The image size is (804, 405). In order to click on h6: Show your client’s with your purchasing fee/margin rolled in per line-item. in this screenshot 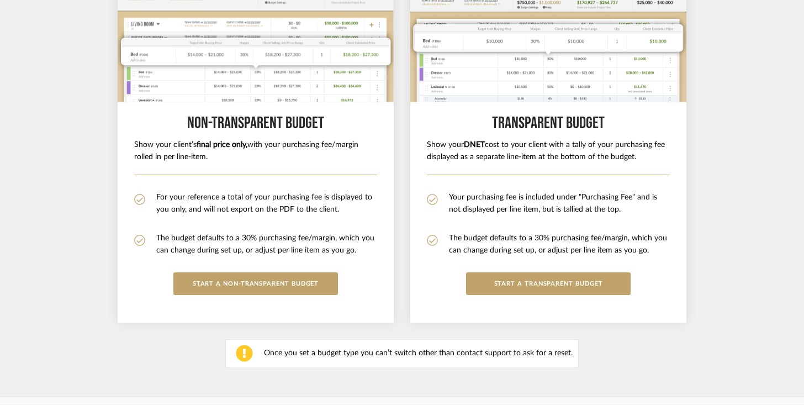, I will do `click(256, 151)`.